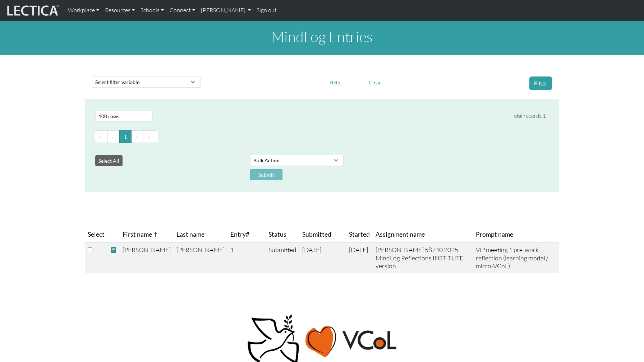 This screenshot has width=644, height=362. I want to click on span: Assignment name, so click(400, 234).